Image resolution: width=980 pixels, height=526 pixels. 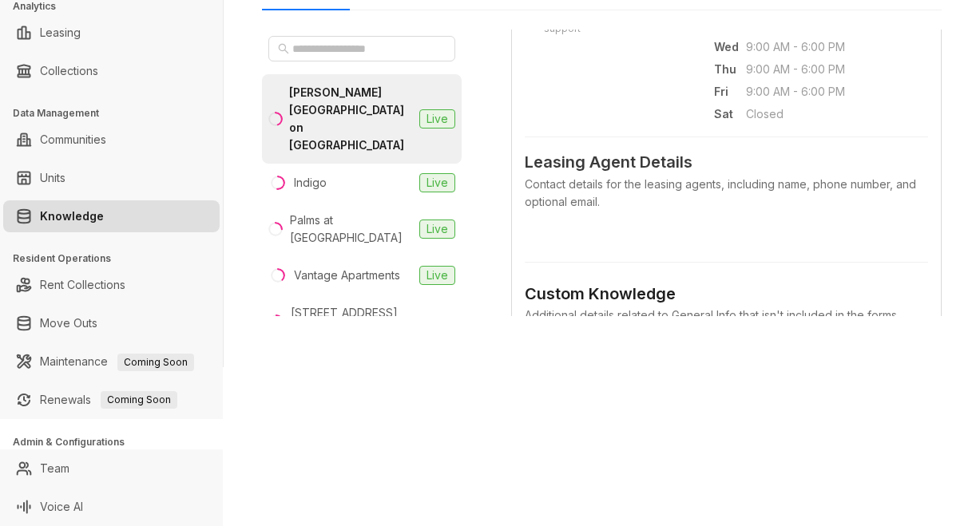 What do you see at coordinates (111, 468) in the screenshot?
I see `li: Team` at bounding box center [111, 468].